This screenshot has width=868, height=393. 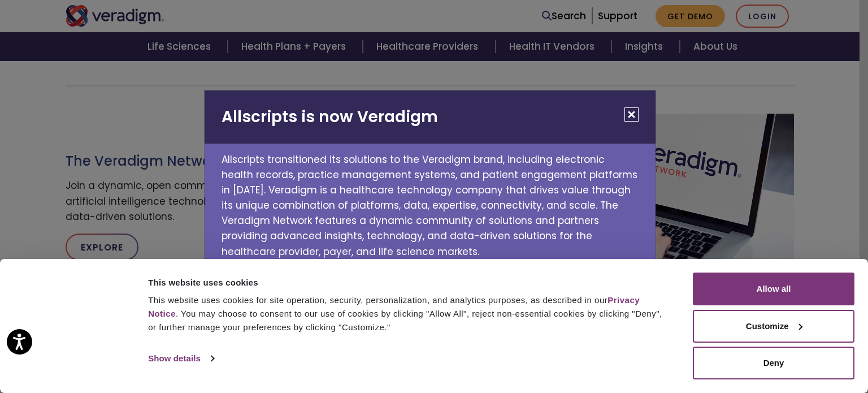 What do you see at coordinates (407, 314) in the screenshot?
I see `div: This website uses cookies for site operation, security, personalization, and analytics purposes, ...` at bounding box center [407, 314].